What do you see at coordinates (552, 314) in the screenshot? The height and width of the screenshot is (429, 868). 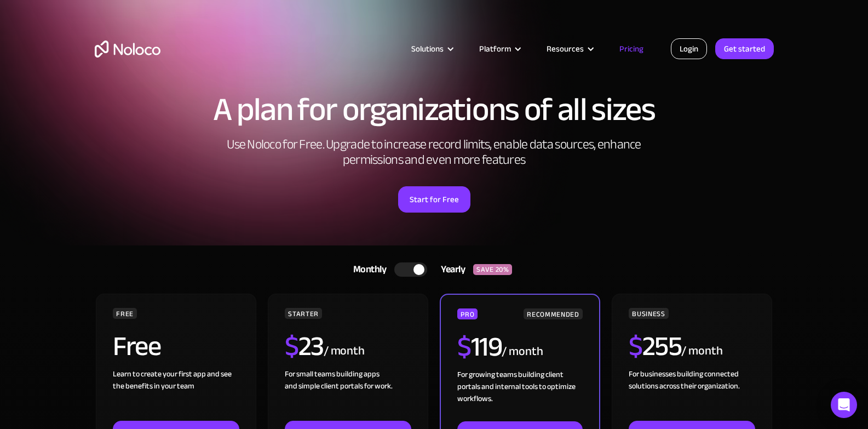 I see `div: RECOMMENDED` at bounding box center [552, 314].